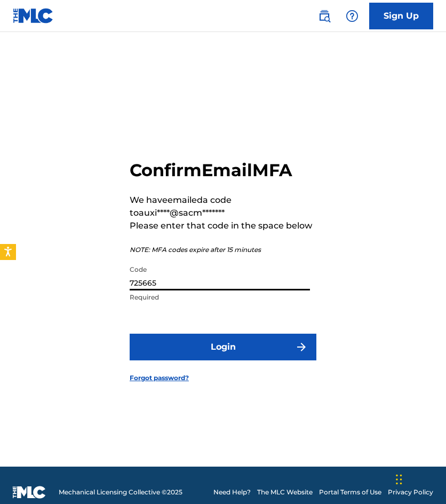 The image size is (446, 504). What do you see at coordinates (352, 16) in the screenshot?
I see `div: Help` at bounding box center [352, 16].